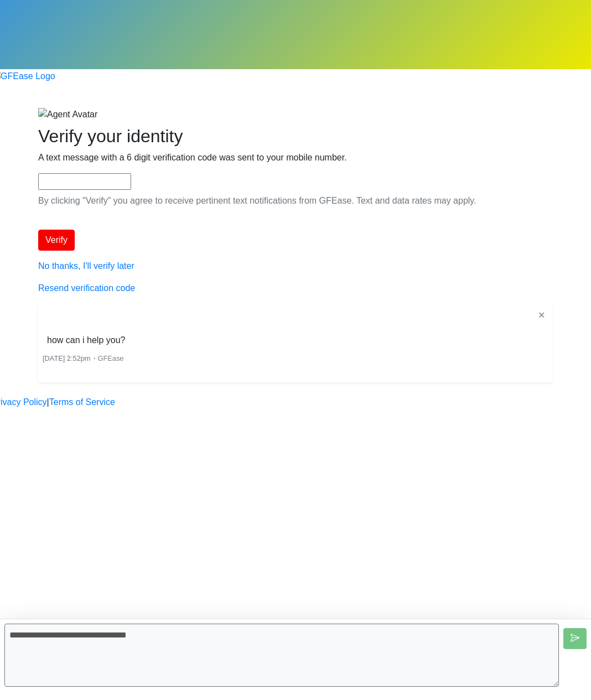 The height and width of the screenshot is (700, 591). Describe the element at coordinates (85, 340) in the screenshot. I see `li: how can i help you?` at that location.